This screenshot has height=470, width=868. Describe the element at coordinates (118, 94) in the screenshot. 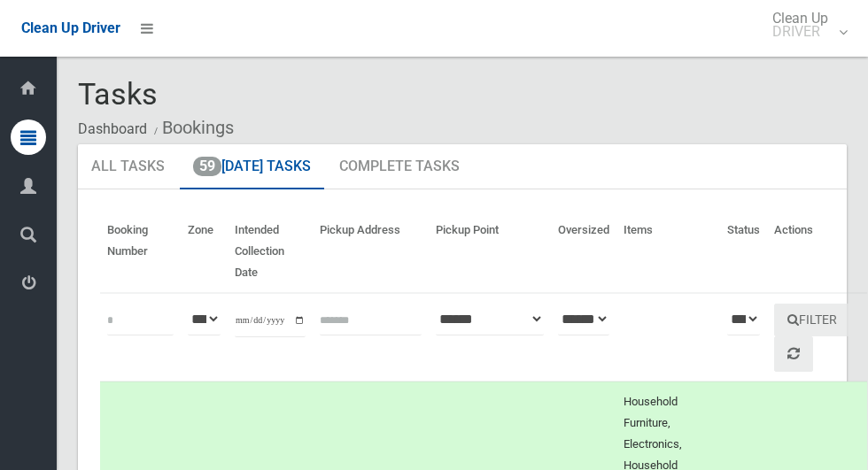

I see `span: Tasks` at that location.